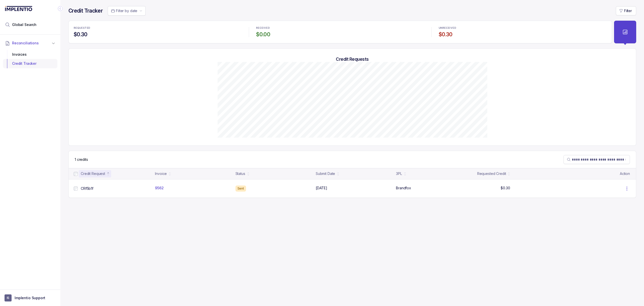 Image resolution: width=644 pixels, height=306 pixels. What do you see at coordinates (30, 64) in the screenshot?
I see `div: Credit Tracker` at bounding box center [30, 64].